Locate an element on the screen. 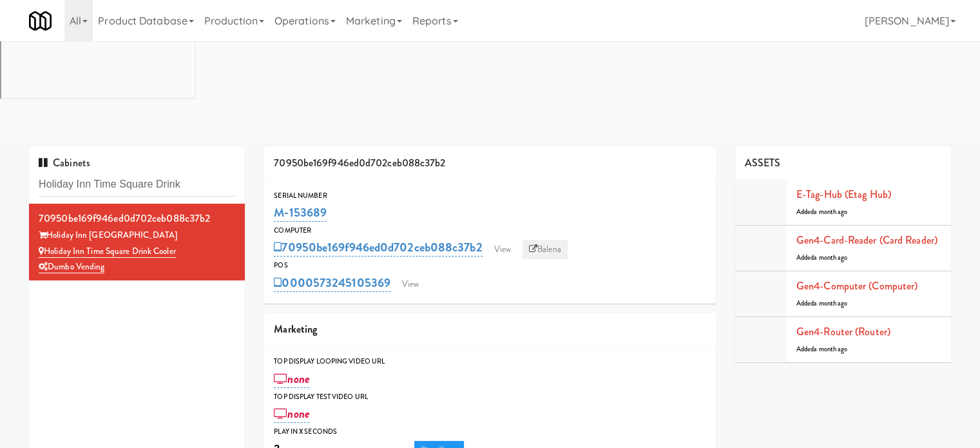 This screenshot has width=980, height=448. a: Gen4-computer (Computer) is located at coordinates (857, 286).